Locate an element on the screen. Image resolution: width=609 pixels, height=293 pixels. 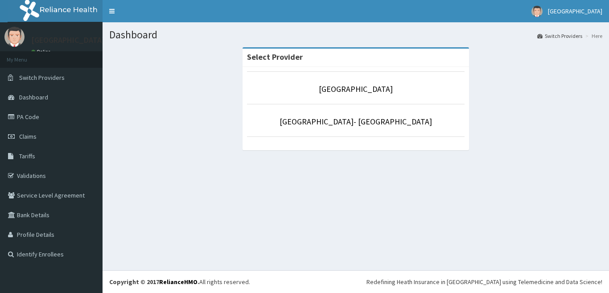
h1: Dashboard is located at coordinates (356, 35).